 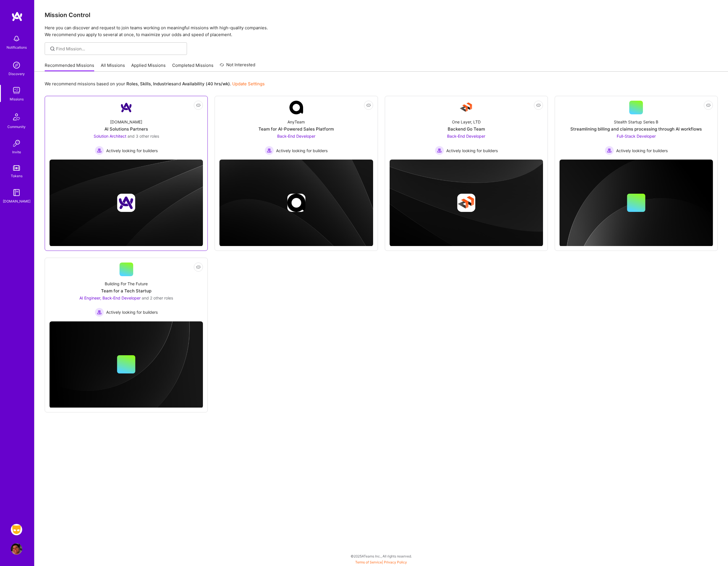 I want to click on img: User Avatar, so click(x=16, y=549).